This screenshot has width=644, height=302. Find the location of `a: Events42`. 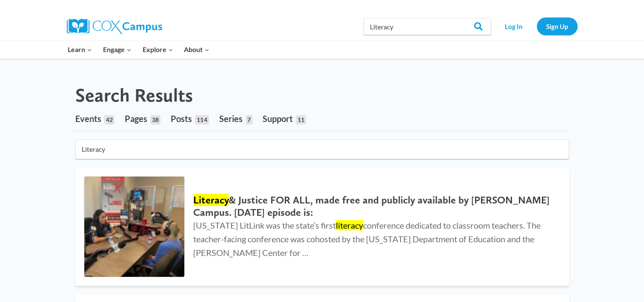

a: Events42 is located at coordinates (95, 119).